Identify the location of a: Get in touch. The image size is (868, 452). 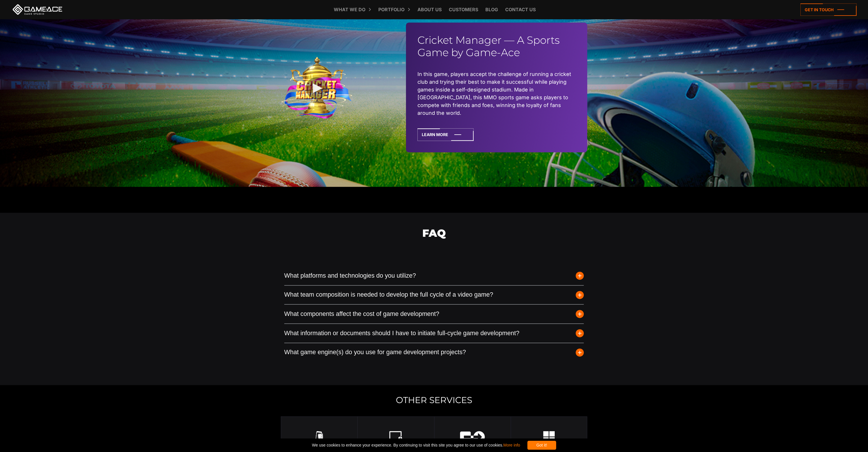
(828, 9).